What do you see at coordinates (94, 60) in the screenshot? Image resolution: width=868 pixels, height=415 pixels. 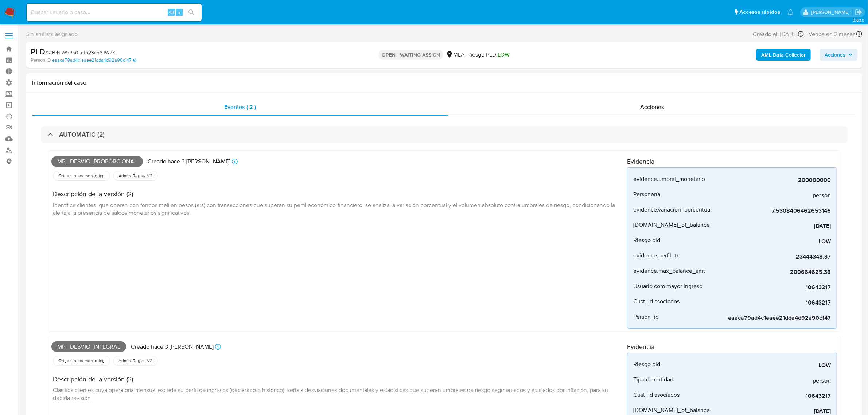 I see `a: eaaca79ad4c1eaee21dda4d92a90c147` at bounding box center [94, 60].